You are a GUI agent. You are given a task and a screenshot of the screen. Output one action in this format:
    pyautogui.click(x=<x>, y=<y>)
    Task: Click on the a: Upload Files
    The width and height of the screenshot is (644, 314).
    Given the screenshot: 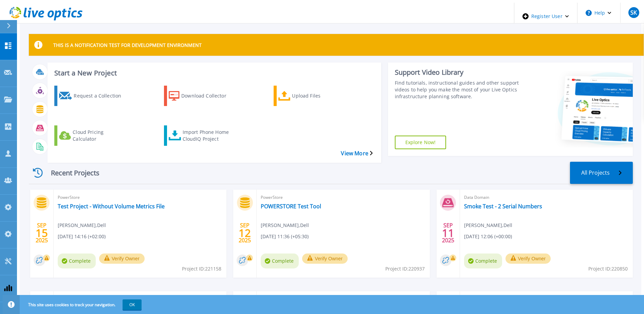 What is the action you would take?
    pyautogui.click(x=314, y=96)
    